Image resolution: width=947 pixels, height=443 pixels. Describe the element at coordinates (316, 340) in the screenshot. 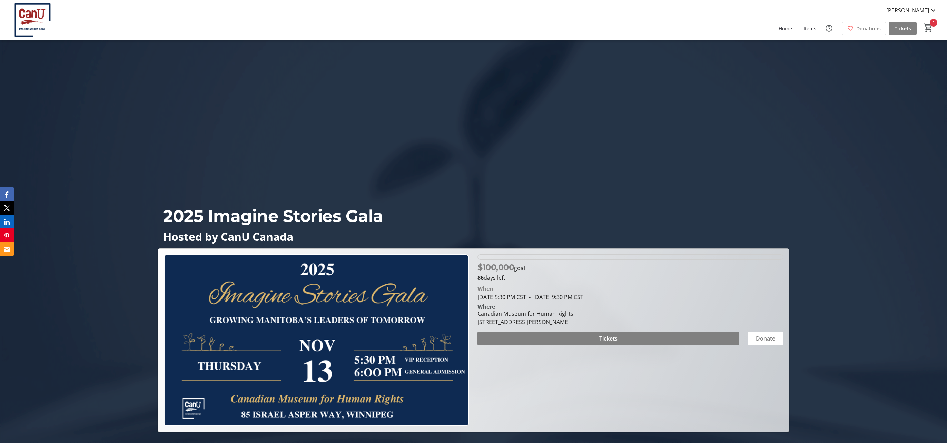

I see `img: Campaign CTA Media Photo` at that location.